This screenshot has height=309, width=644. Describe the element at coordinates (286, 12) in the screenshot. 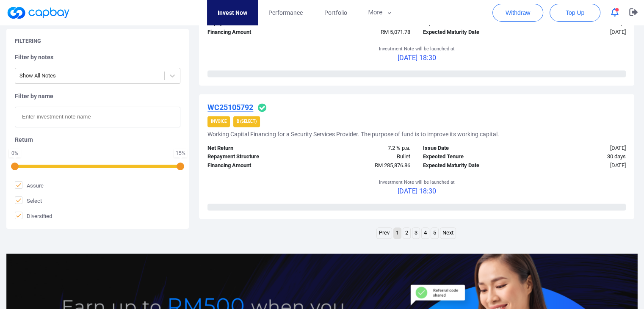

I see `span: Performance` at that location.